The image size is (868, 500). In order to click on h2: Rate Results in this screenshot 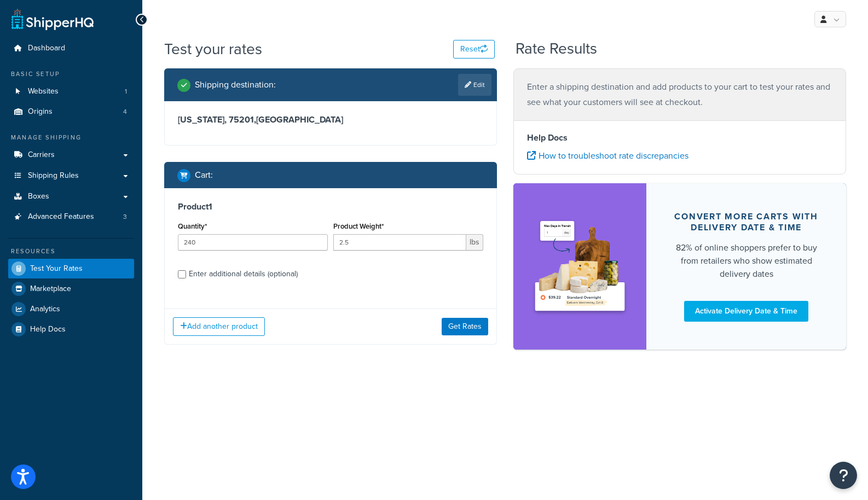, I will do `click(556, 48)`.